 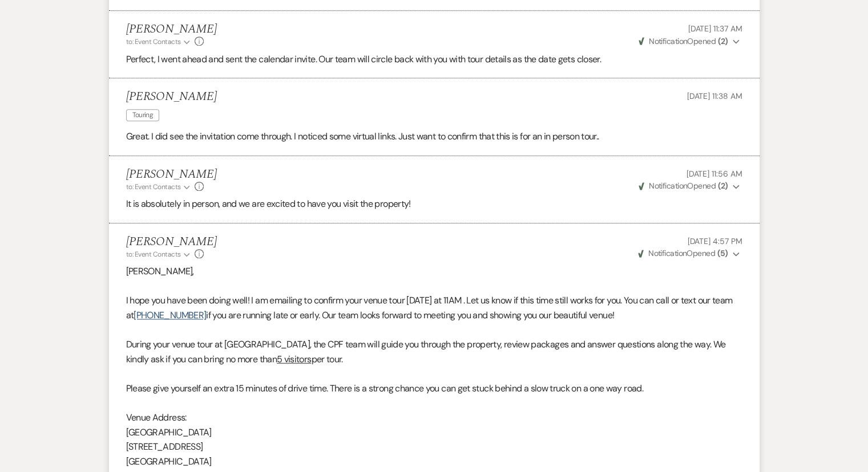 What do you see at coordinates (434, 418) in the screenshot?
I see `p: Venue Address:` at bounding box center [434, 418].